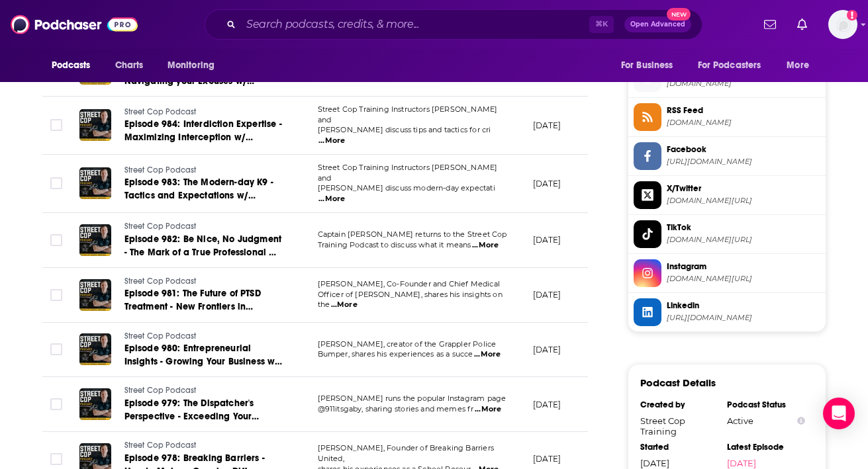 The width and height of the screenshot is (868, 469). I want to click on img: User Profile, so click(843, 25).